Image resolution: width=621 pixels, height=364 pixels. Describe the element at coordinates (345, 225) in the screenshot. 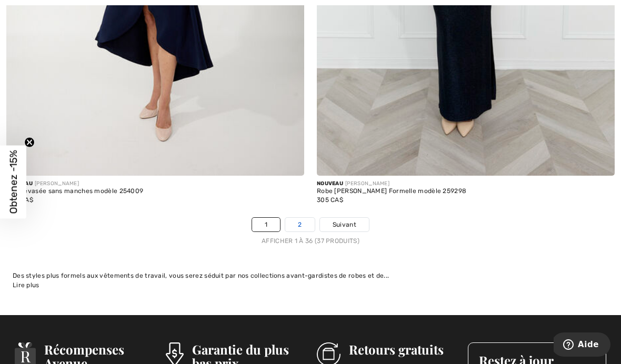

I see `span: Suivant` at that location.